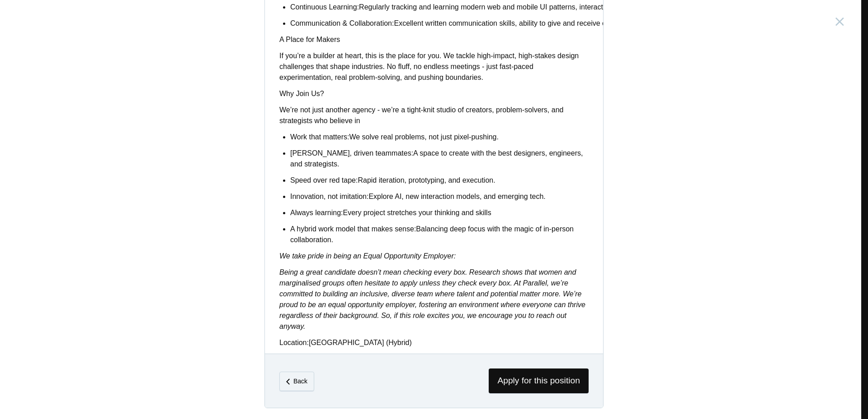 This screenshot has height=419, width=868. I want to click on strong: Always learning:, so click(316, 212).